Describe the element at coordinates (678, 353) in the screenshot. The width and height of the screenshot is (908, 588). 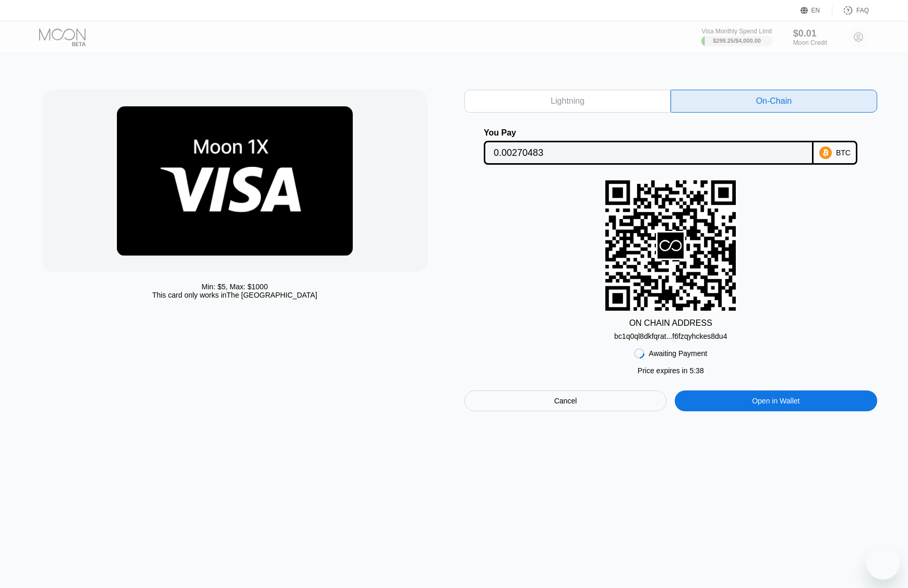
I see `div: Awaiting Payment` at that location.